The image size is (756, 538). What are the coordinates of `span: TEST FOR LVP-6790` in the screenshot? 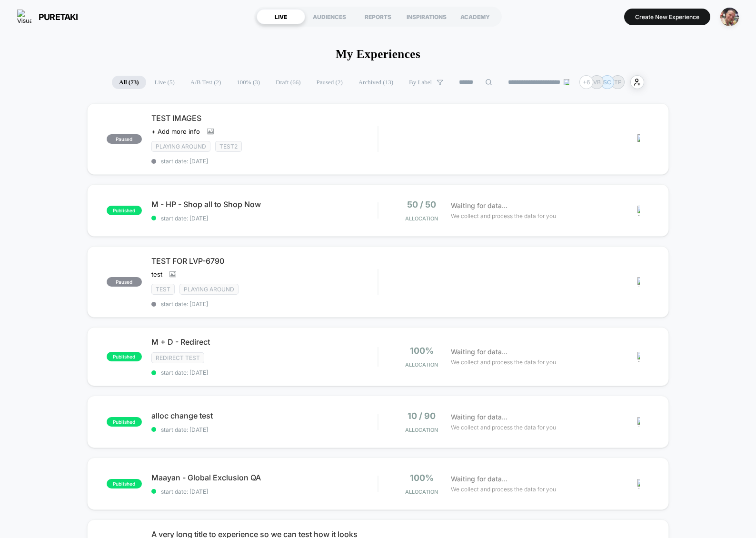 It's located at (265, 261).